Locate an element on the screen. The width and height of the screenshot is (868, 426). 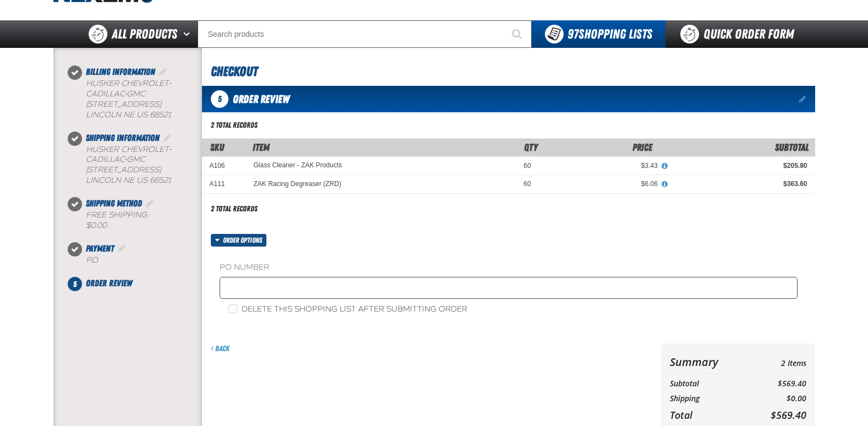
button: Open All Products pages is located at coordinates (188, 34).